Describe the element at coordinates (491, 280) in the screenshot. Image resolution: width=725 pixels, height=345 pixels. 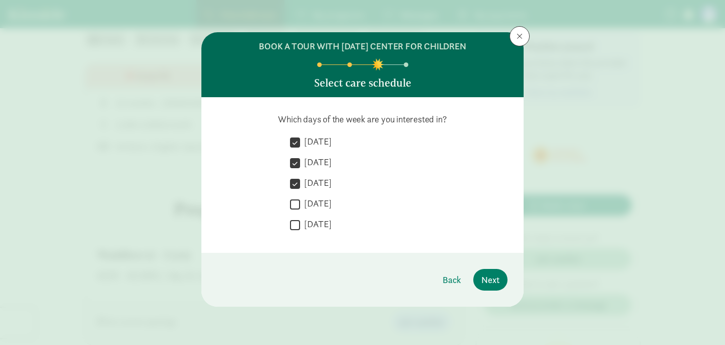
I see `span: Next` at that location.